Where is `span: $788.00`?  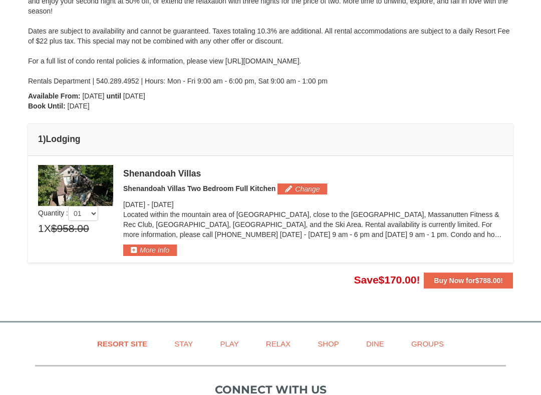 span: $788.00 is located at coordinates (488, 281).